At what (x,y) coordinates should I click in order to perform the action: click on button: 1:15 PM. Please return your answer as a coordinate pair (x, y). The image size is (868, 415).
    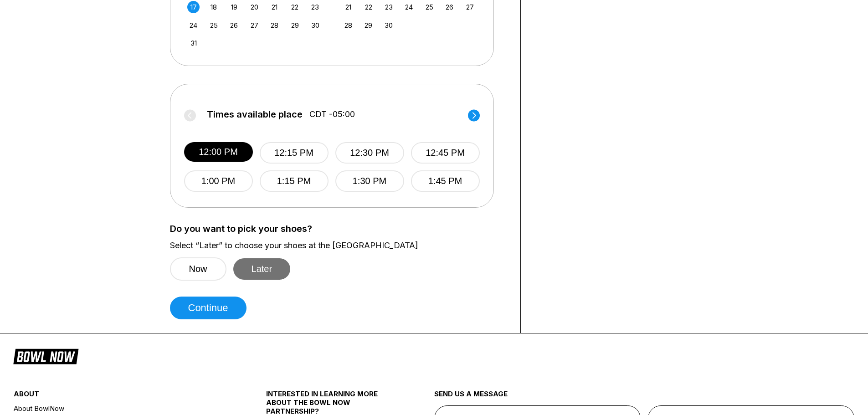
    Looking at the image, I should click on (294, 181).